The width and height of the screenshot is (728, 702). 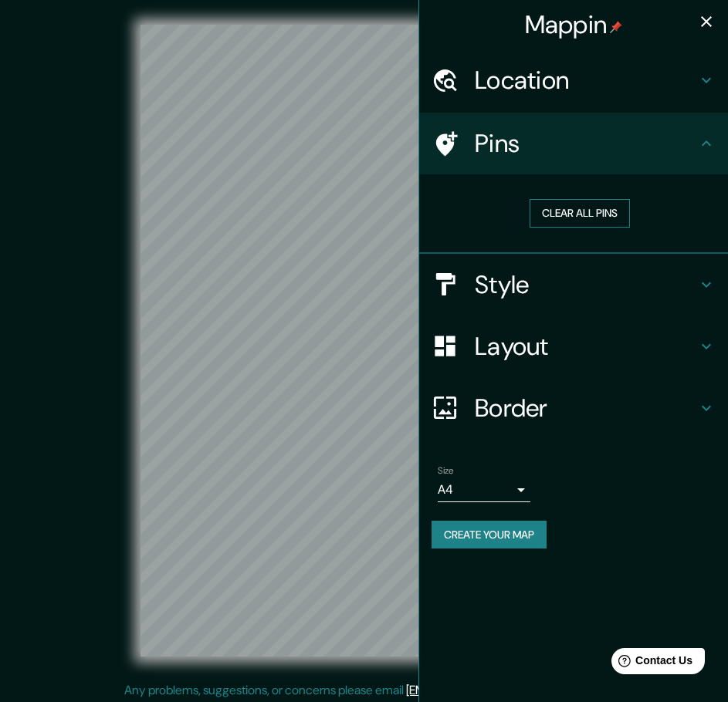 What do you see at coordinates (445, 471) in the screenshot?
I see `label: Size` at bounding box center [445, 471].